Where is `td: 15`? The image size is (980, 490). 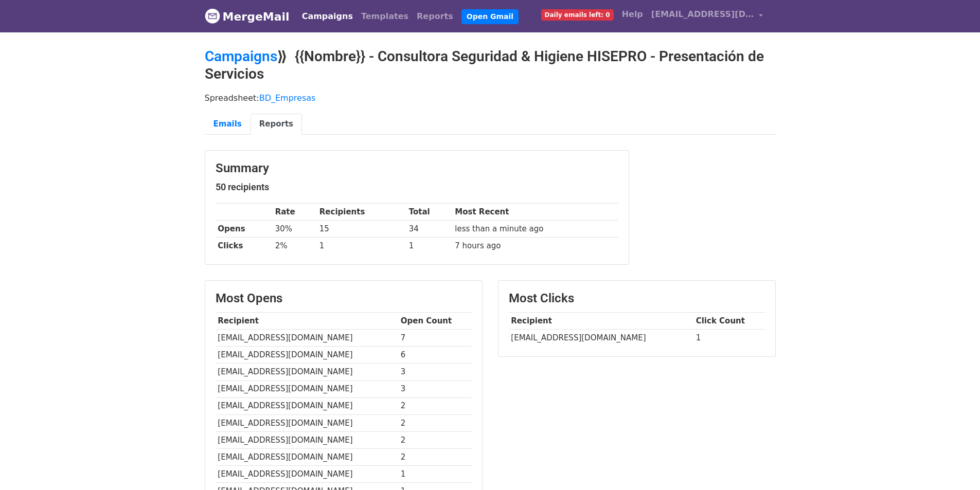
td: 15 is located at coordinates (361, 229).